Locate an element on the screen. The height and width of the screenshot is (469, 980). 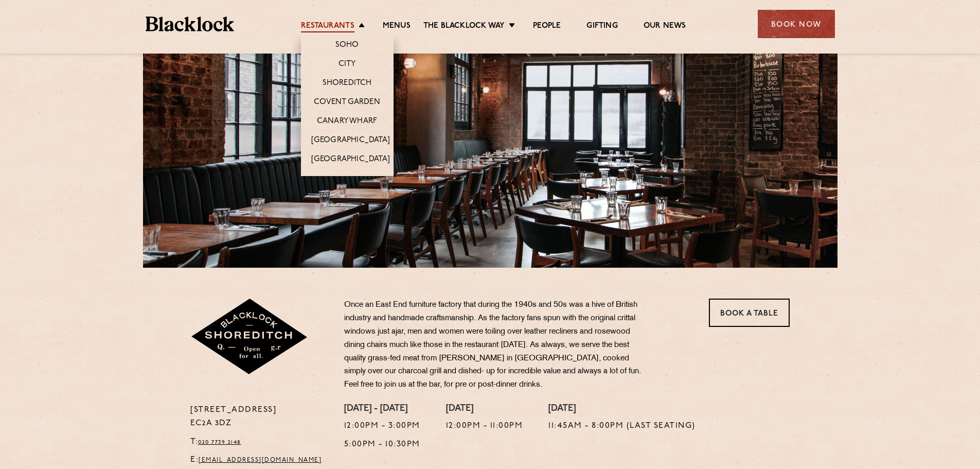
div: Book Now is located at coordinates (796, 24).